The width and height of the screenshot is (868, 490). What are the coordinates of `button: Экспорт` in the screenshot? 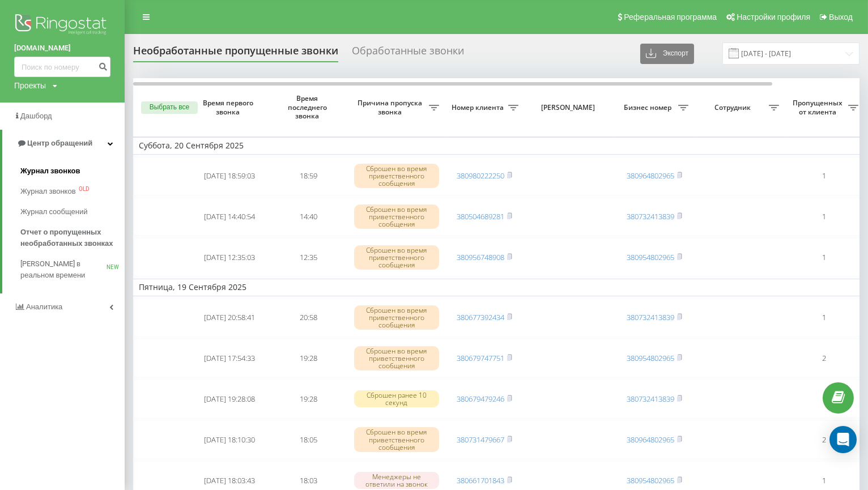 It's located at (667, 54).